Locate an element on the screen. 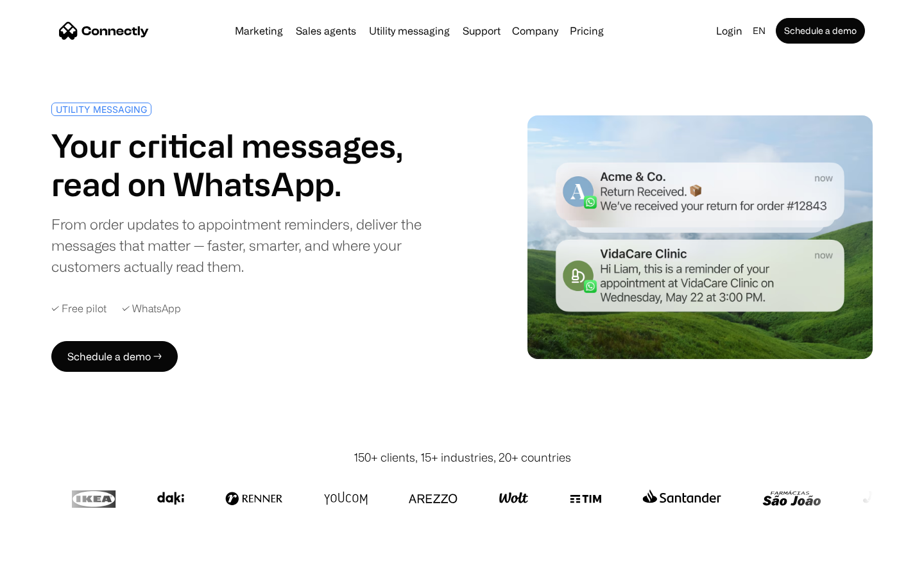  a: Pricing is located at coordinates (586, 31).